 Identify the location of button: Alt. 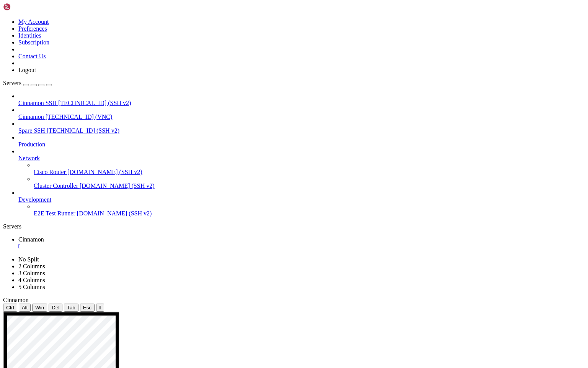
(25, 307).